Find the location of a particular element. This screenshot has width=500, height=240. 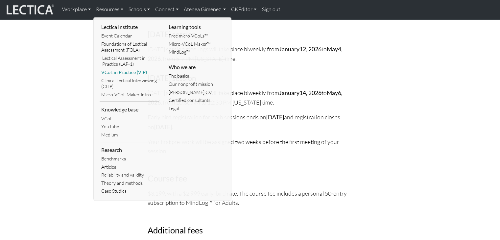

h3: Course fee is located at coordinates (250, 178).